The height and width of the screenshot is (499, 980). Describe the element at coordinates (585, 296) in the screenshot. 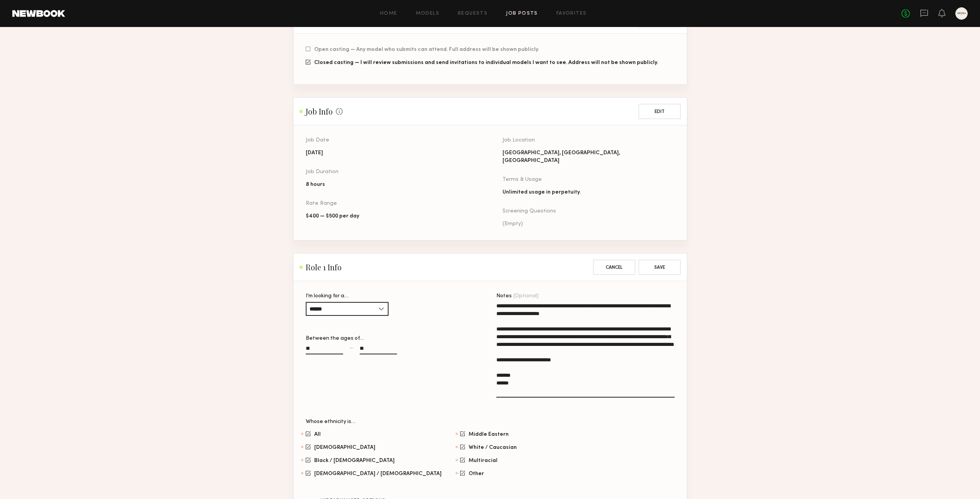

I see `div: Notes` at that location.